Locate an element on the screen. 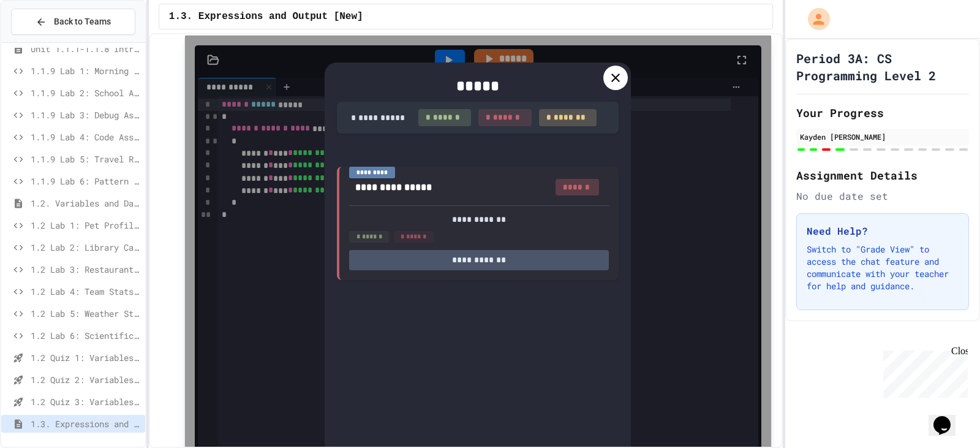  button: Back to Teams is located at coordinates (73, 21).